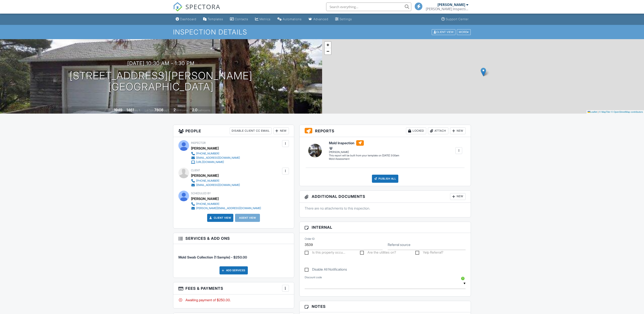 This screenshot has height=314, width=644. What do you see at coordinates (233, 300) in the screenshot?
I see `div: Awaiting payment of $250.00.` at bounding box center [233, 300].